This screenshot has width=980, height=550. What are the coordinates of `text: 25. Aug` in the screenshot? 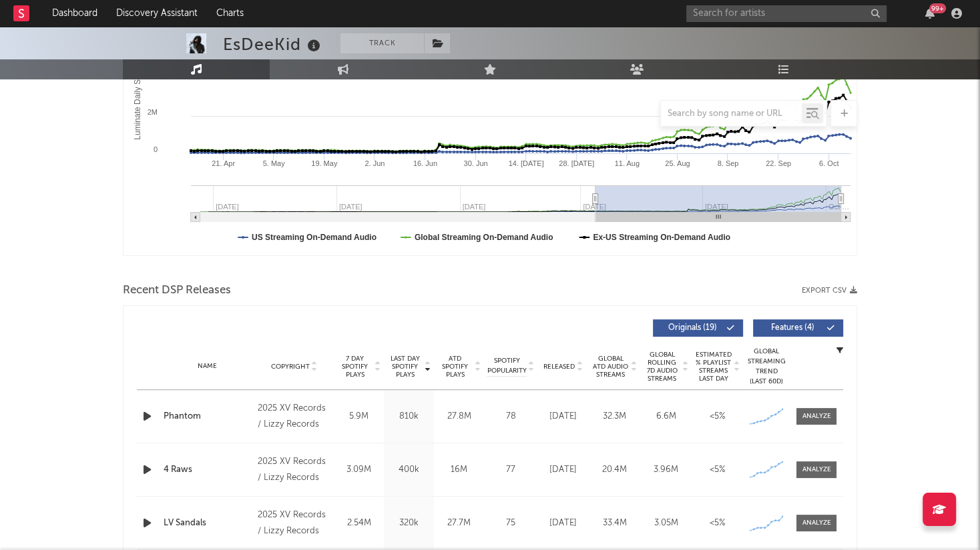 It's located at (676, 163).